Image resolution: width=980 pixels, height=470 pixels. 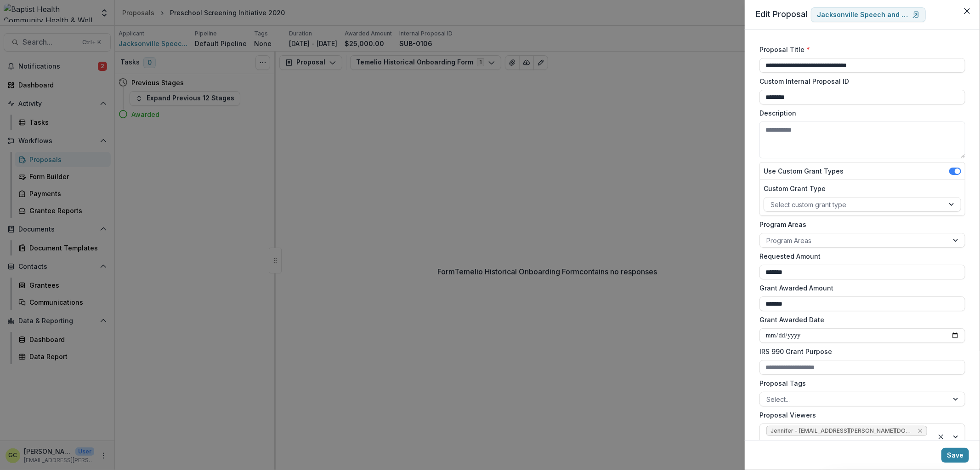 What do you see at coordinates (860, 188) in the screenshot?
I see `label: Custom Grant Type` at bounding box center [860, 188].